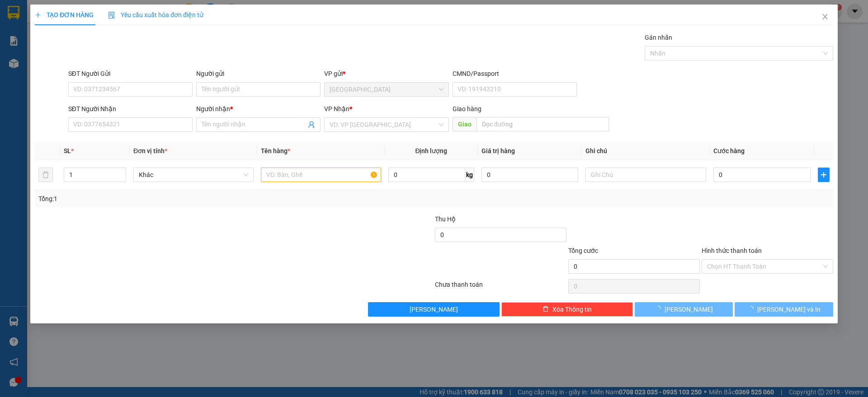 Image resolution: width=868 pixels, height=397 pixels. I want to click on div: CMND/Passport, so click(514, 74).